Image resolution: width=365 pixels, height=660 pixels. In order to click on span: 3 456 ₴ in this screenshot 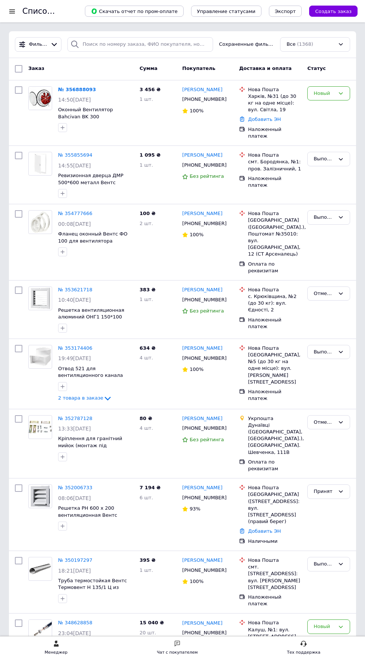, I will do `click(150, 89)`.